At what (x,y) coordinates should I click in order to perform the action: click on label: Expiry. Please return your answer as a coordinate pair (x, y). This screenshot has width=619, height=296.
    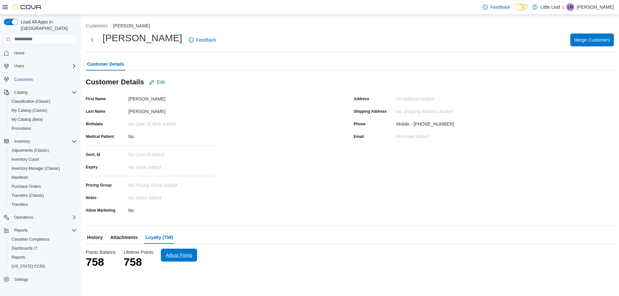
    Looking at the image, I should click on (92, 167).